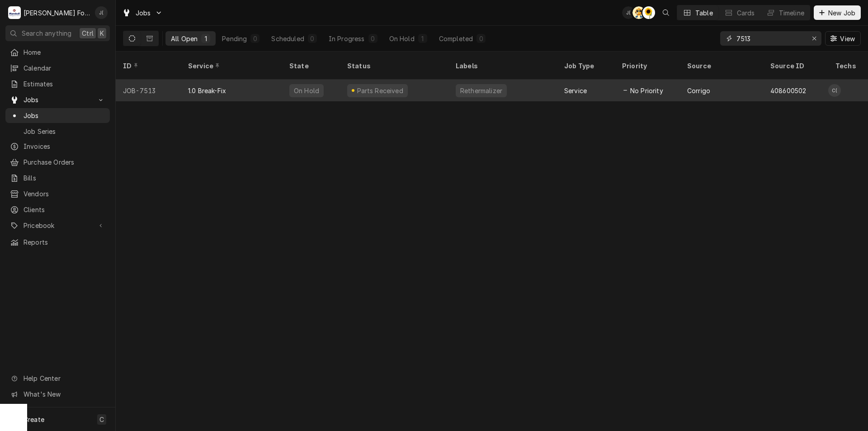 The height and width of the screenshot is (431, 868). What do you see at coordinates (64, 242) in the screenshot?
I see `span: Reports` at bounding box center [64, 242].